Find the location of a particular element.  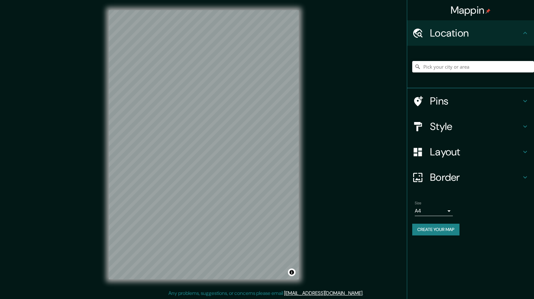

div: Style is located at coordinates (471, 126).